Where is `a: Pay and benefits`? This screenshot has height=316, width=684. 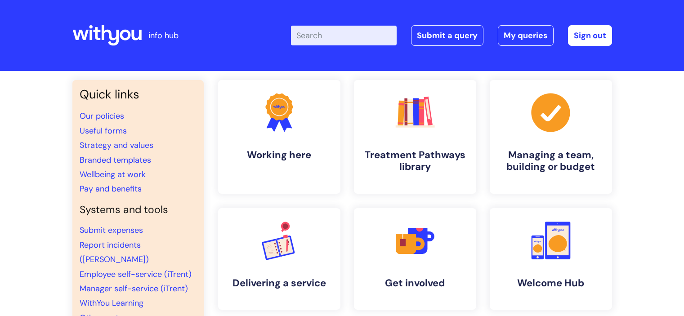 a: Pay and benefits is located at coordinates (111, 189).